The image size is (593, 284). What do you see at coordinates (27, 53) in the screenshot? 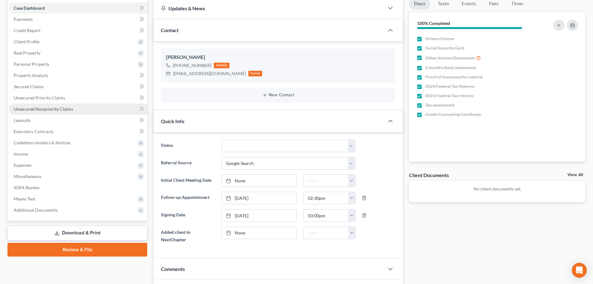
I see `span: Real Property` at bounding box center [27, 53].